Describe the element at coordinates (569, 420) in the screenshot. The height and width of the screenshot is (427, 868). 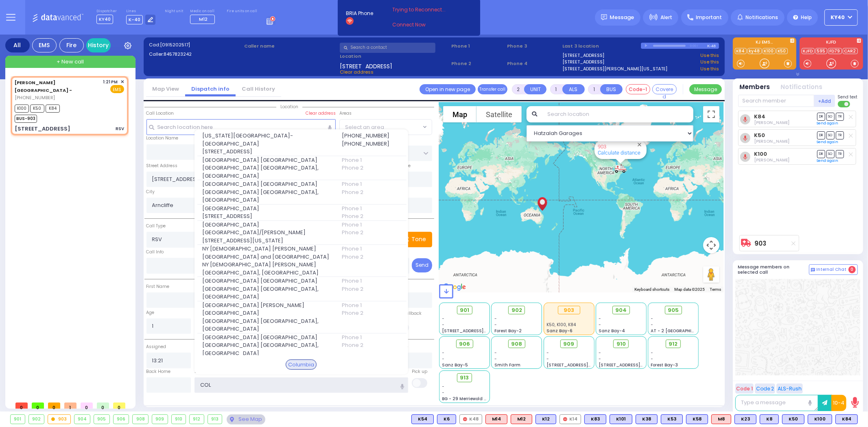
I see `div: K14` at that location.